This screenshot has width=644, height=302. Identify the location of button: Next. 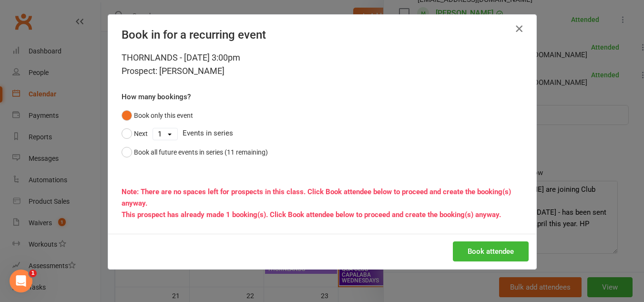
(134, 134).